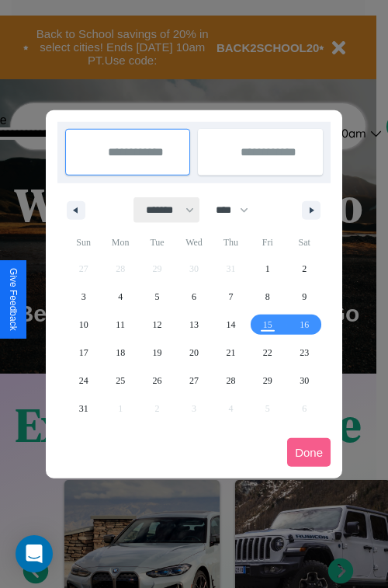 The height and width of the screenshot is (588, 388). What do you see at coordinates (305, 353) in the screenshot?
I see `button: 23` at bounding box center [305, 353].